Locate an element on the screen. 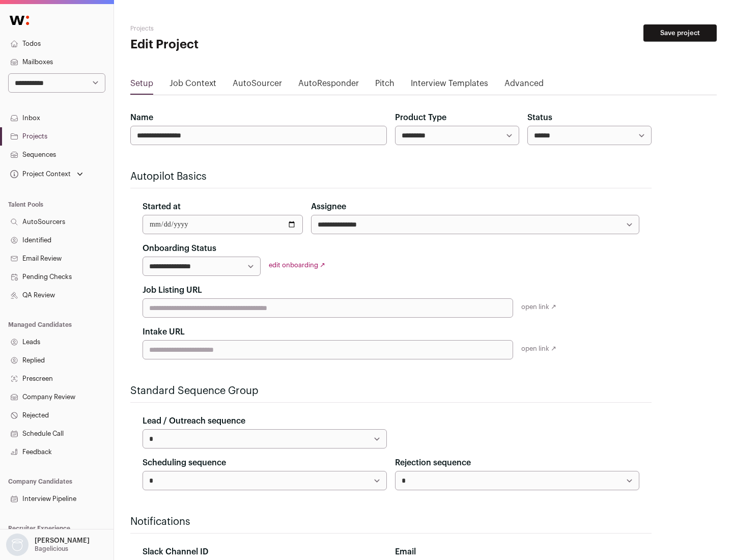 The height and width of the screenshot is (560, 733). button: Save project is located at coordinates (680, 33).